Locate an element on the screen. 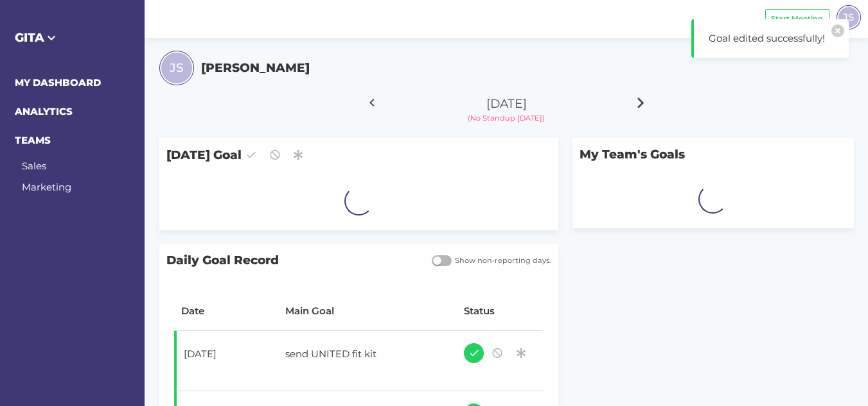  span: Start Meeting is located at coordinates (797, 19).